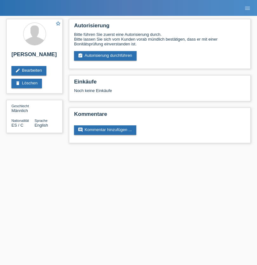 Image resolution: width=257 pixels, height=265 pixels. What do you see at coordinates (20, 106) in the screenshot?
I see `span: Geschlecht` at bounding box center [20, 106].